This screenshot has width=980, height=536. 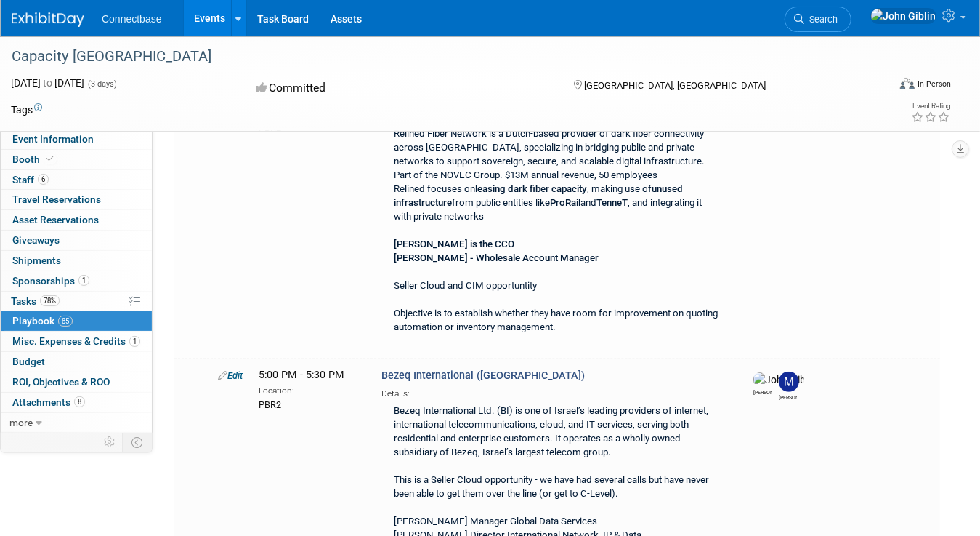 I want to click on img: ExhibitDay, so click(x=48, y=20).